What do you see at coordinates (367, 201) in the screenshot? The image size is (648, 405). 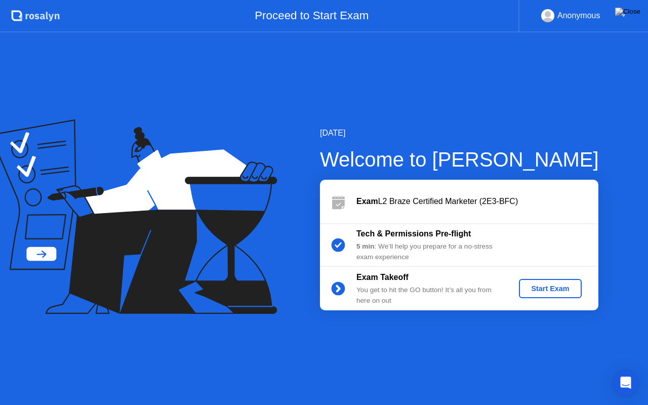 I see `b: Exam` at bounding box center [367, 201].